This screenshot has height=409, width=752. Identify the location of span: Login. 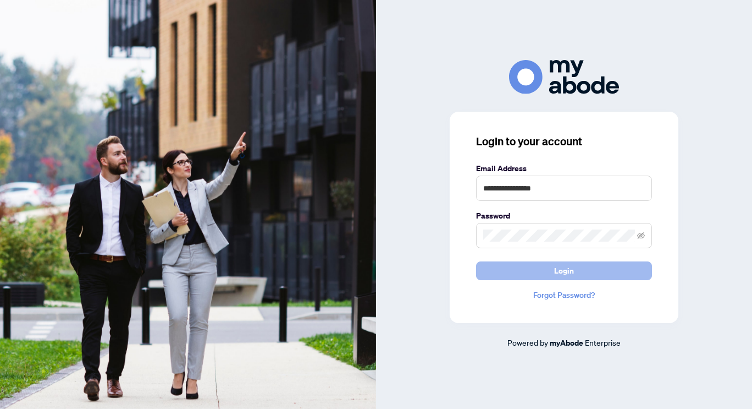
(564, 271).